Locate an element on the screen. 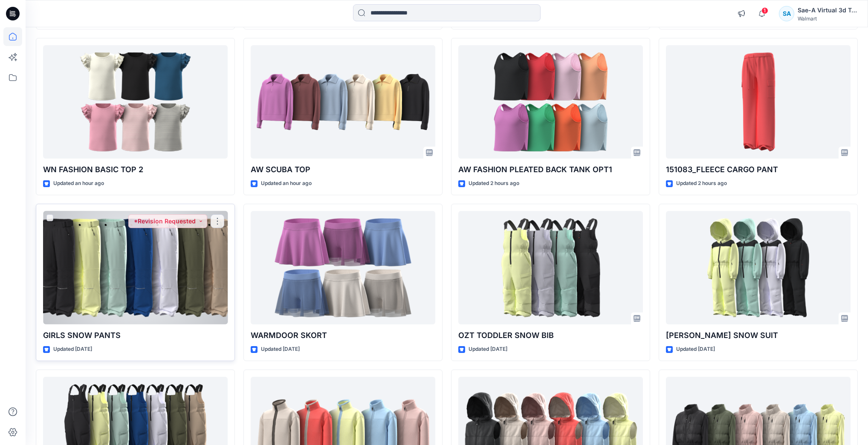  a: AW FASHION PLEATED BACK TANK OPT1 is located at coordinates (550, 102).